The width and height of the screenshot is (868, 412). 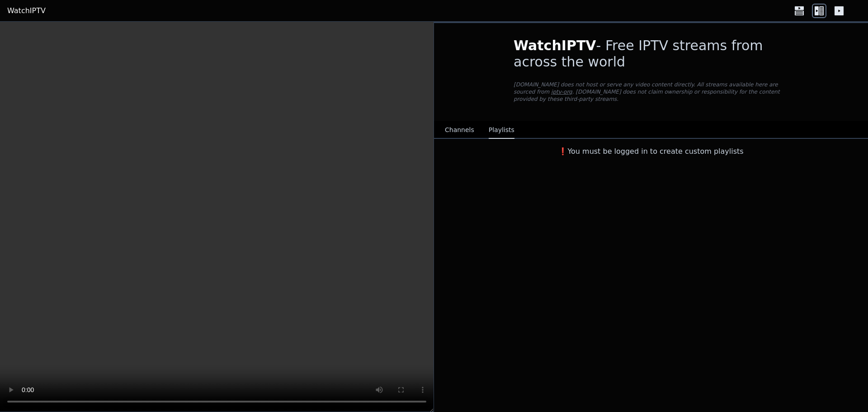 What do you see at coordinates (26, 11) in the screenshot?
I see `a: WatchIPTV` at bounding box center [26, 11].